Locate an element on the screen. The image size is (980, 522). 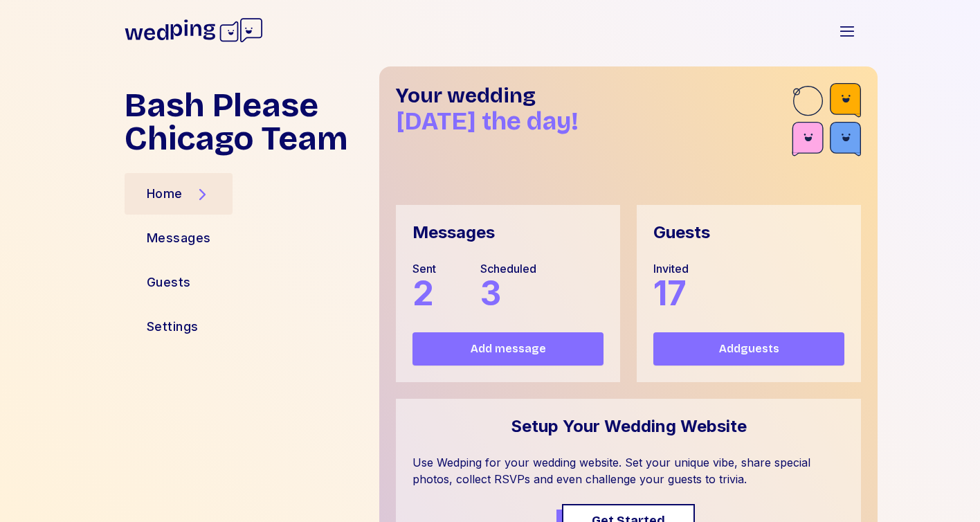
div: Sent is located at coordinates (424, 268).